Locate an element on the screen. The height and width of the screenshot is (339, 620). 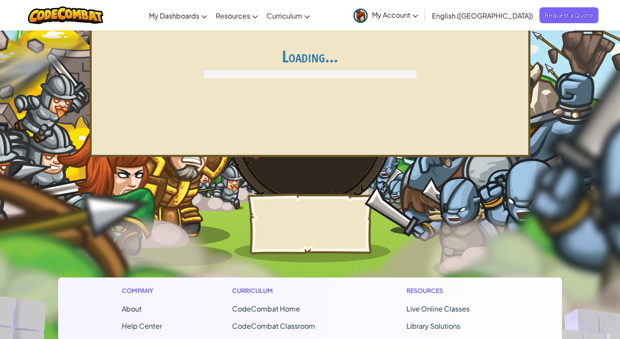
a: CodeCombat Classroom is located at coordinates (273, 326).